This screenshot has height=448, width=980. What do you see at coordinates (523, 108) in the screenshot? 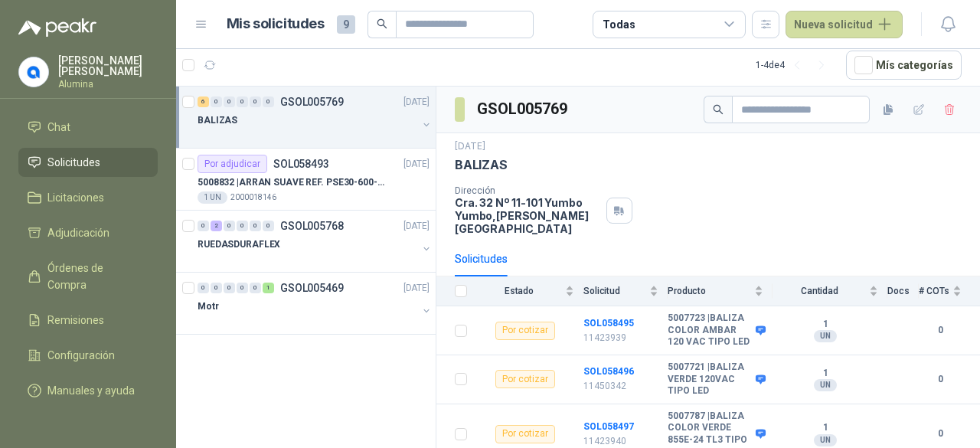
I see `h3: GSOL005769` at bounding box center [523, 108].